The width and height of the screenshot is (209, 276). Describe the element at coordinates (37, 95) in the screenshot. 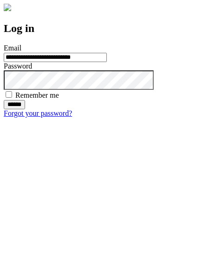

I see `label: Remember me` at that location.